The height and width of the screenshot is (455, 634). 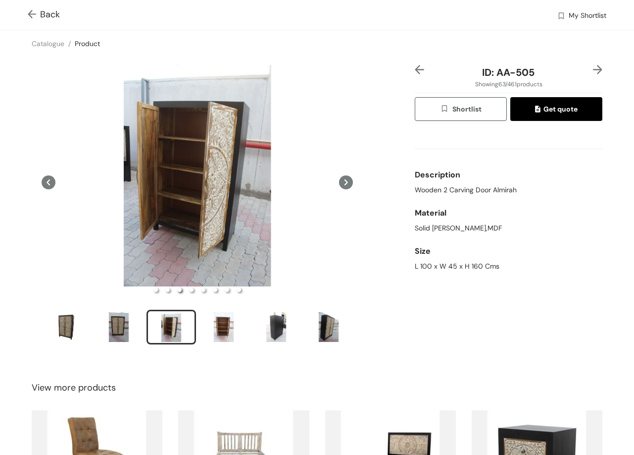 I want to click on div: Description, so click(x=509, y=175).